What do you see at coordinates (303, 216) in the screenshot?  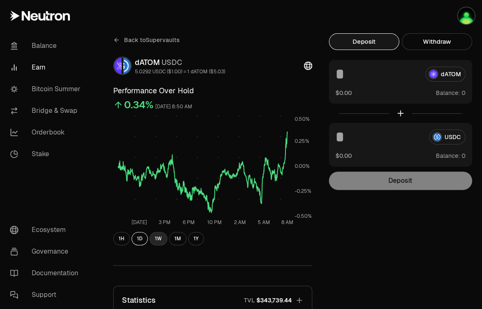 I see `tspan: -0.50%` at bounding box center [303, 216].